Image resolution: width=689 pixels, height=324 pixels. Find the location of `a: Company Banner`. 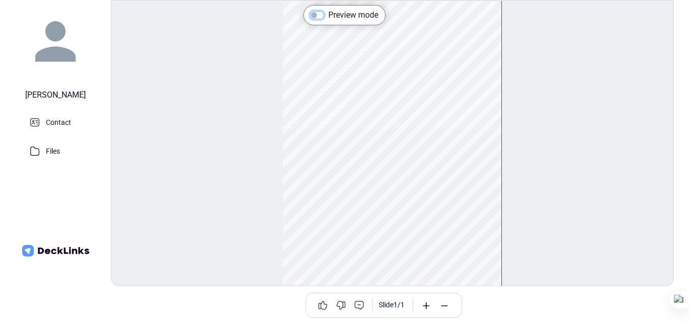

a: Company Banner is located at coordinates (56, 250).